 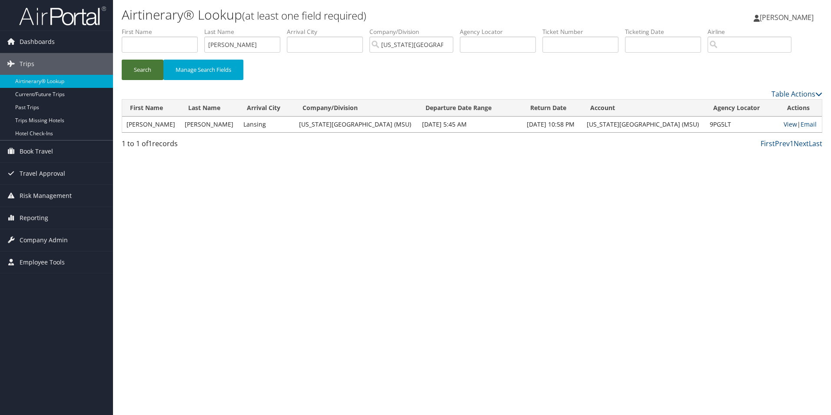 I want to click on small: (at least one field required), so click(x=304, y=15).